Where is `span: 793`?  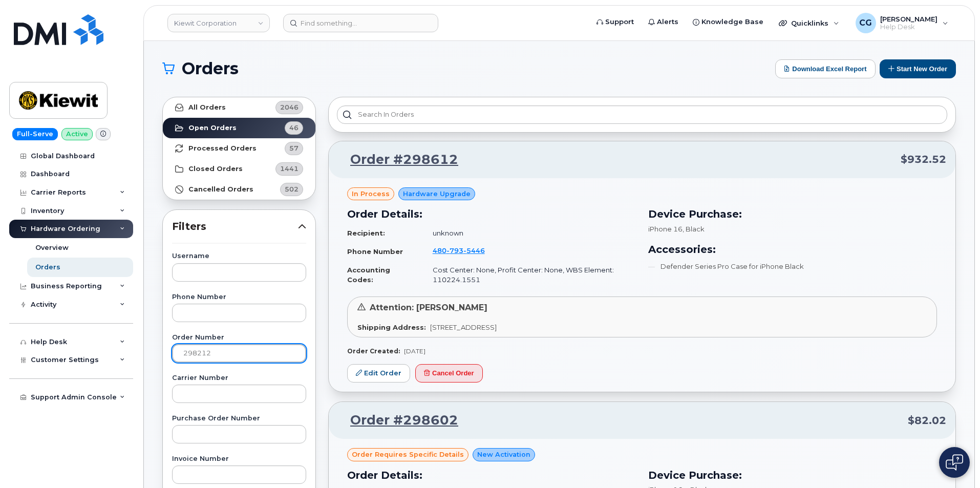
span: 793 is located at coordinates (455, 250).